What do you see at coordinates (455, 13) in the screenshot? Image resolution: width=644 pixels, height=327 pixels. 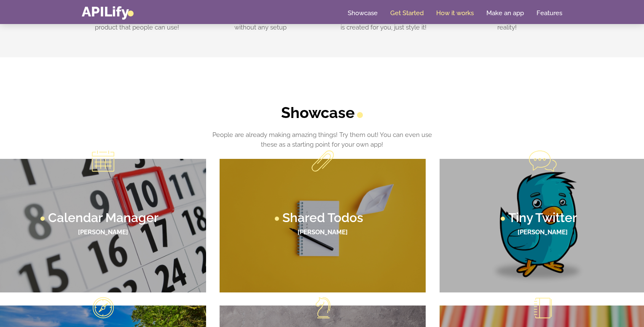 I see `a: How it works` at bounding box center [455, 13].